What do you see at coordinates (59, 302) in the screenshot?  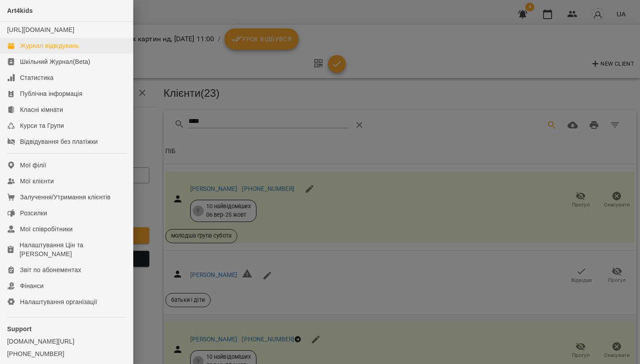 I see `div: Налаштування організації` at bounding box center [59, 302].